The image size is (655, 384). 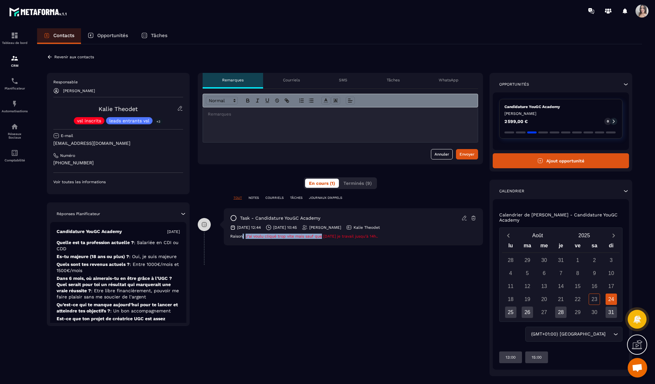 What do you see at coordinates (448, 80) in the screenshot?
I see `p: WhatsApp` at bounding box center [448, 80].